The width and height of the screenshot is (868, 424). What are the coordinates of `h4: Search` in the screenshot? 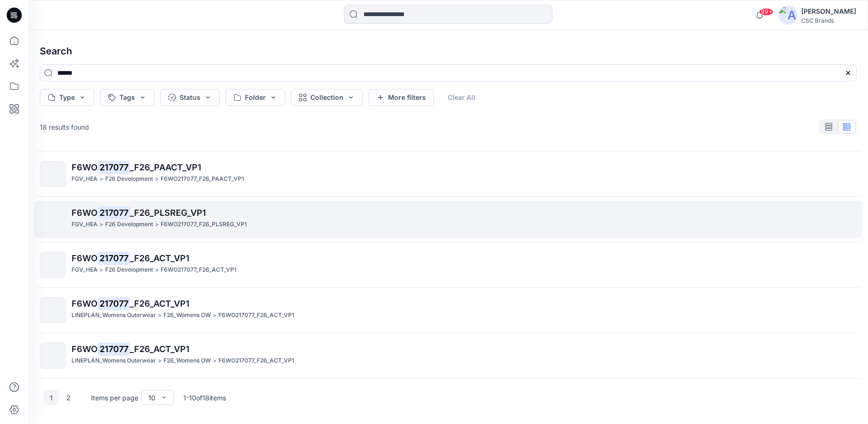 It's located at (448, 51).